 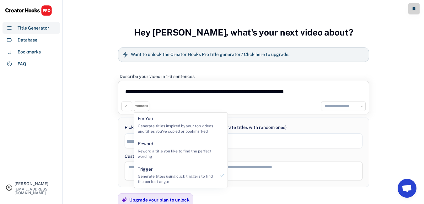 I want to click on div: Bookmarks, so click(x=29, y=52).